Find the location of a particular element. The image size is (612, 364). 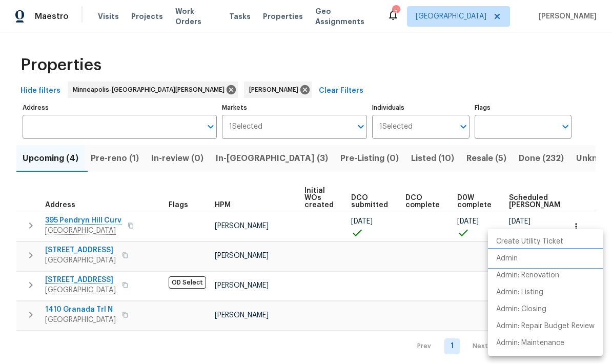

p: Admin is located at coordinates (507, 258).